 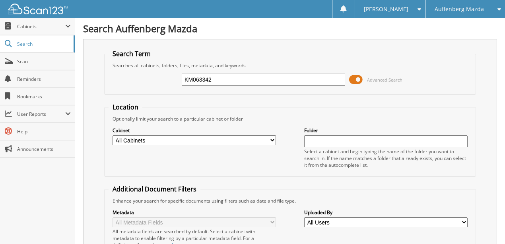 What do you see at coordinates (290, 28) in the screenshot?
I see `h1: Search Auffenberg Mazda` at bounding box center [290, 28].